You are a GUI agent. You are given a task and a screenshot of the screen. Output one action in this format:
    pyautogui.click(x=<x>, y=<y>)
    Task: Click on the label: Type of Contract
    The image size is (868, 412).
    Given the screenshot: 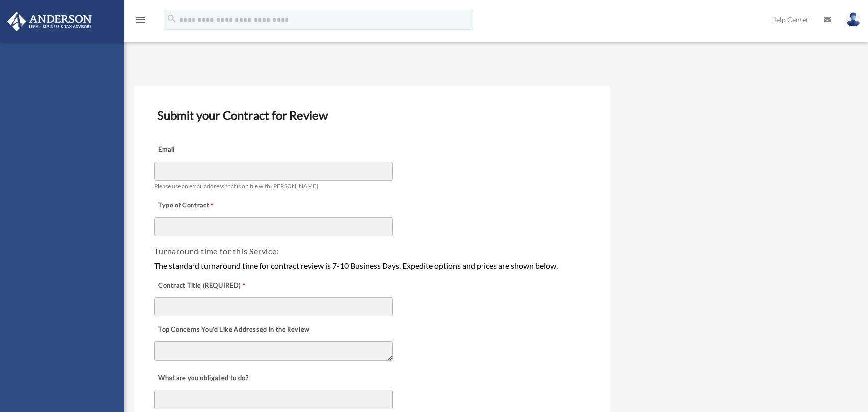 What is the action you would take?
    pyautogui.click(x=204, y=206)
    